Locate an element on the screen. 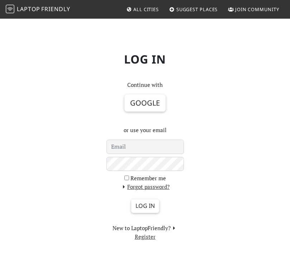 The width and height of the screenshot is (290, 261). label: Remember me is located at coordinates (148, 178).